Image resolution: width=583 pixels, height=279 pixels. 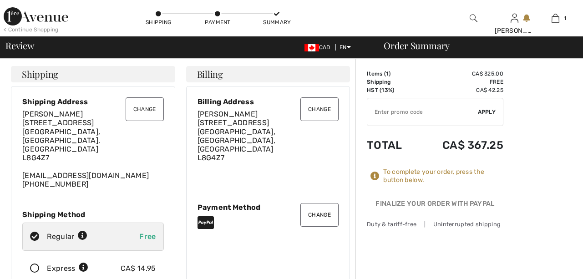 I want to click on a: Sign In, so click(x=514, y=18).